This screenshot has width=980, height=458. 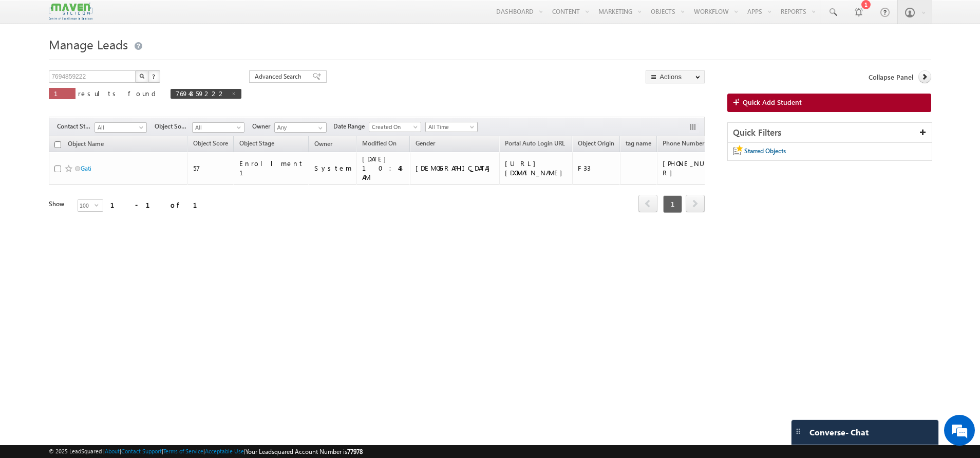 What do you see at coordinates (225, 450) in the screenshot?
I see `a: Acceptable Use` at bounding box center [225, 450].